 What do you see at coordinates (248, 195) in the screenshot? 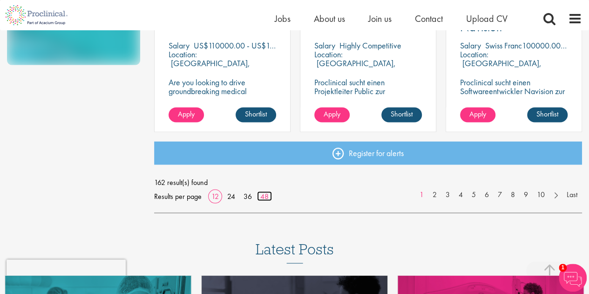
I see `a: 36` at bounding box center [248, 195].